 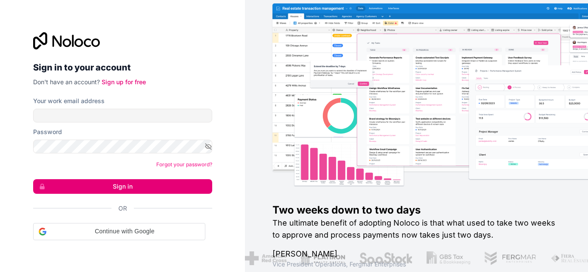 What do you see at coordinates (47, 132) in the screenshot?
I see `label: Password` at bounding box center [47, 132].